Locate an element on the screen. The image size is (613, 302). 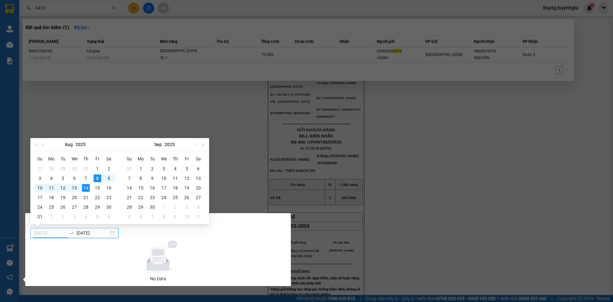
td: 2025-09-18 is located at coordinates (175, 188).